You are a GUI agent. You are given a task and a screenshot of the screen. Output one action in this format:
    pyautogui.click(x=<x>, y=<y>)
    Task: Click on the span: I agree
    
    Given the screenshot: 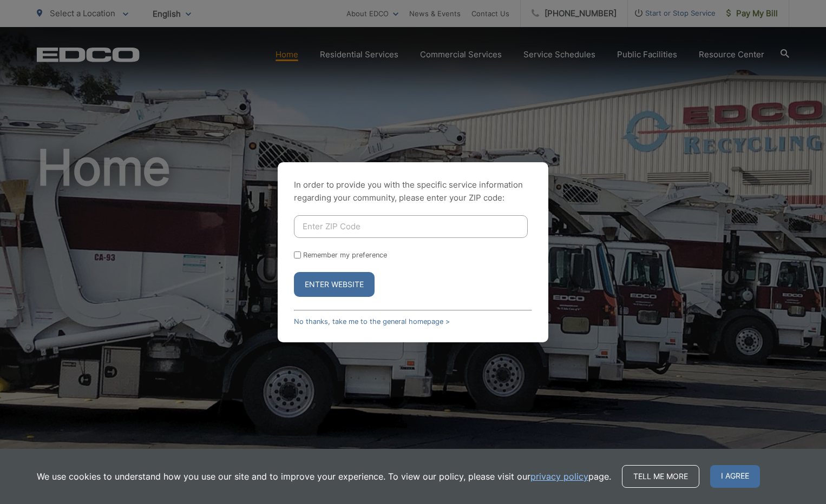 What is the action you would take?
    pyautogui.click(x=734, y=476)
    